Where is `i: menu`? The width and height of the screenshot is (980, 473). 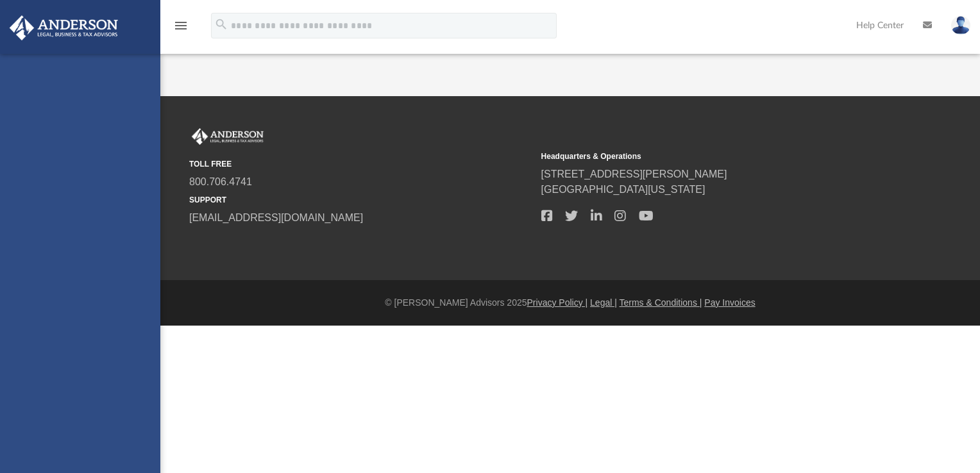 i: menu is located at coordinates (181, 26).